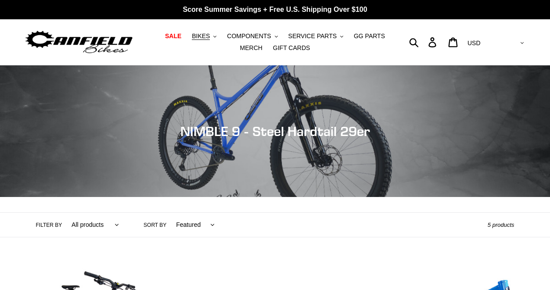 Image resolution: width=550 pixels, height=290 pixels. What do you see at coordinates (369, 36) in the screenshot?
I see `span: GG PARTS` at bounding box center [369, 36].